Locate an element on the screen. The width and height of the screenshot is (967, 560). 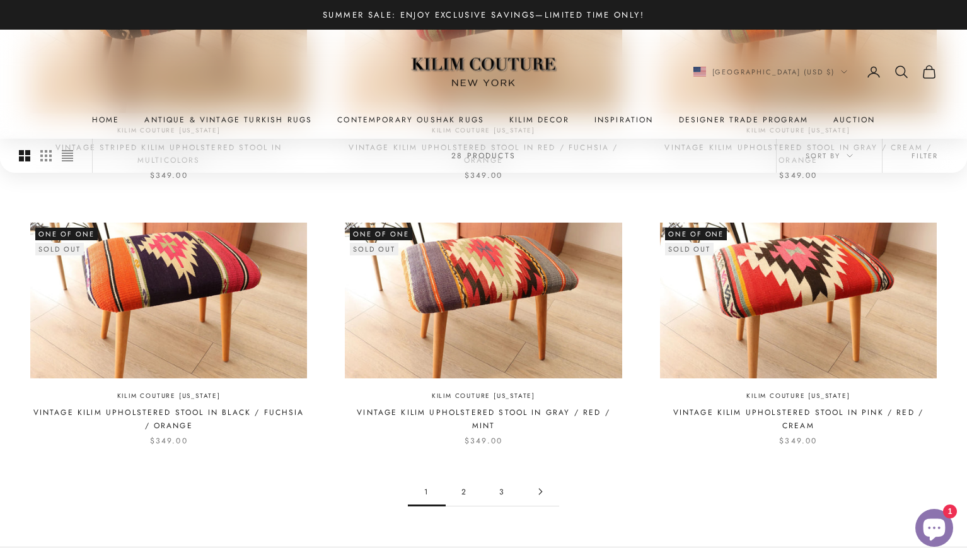
nav: Secondary navigation is located at coordinates (815, 72).